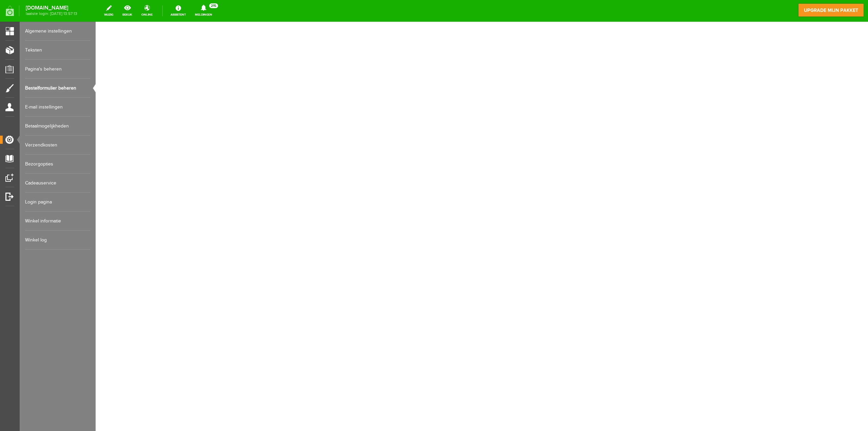  I want to click on a: Assistent, so click(178, 11).